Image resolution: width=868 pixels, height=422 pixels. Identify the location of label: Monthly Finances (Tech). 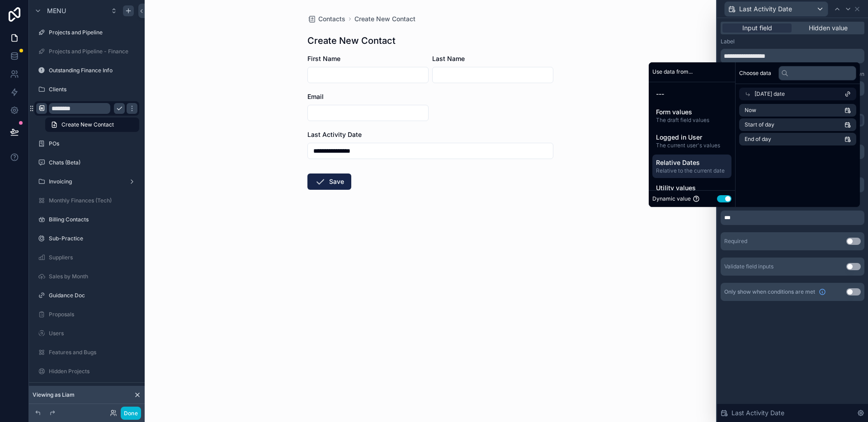
(93, 201).